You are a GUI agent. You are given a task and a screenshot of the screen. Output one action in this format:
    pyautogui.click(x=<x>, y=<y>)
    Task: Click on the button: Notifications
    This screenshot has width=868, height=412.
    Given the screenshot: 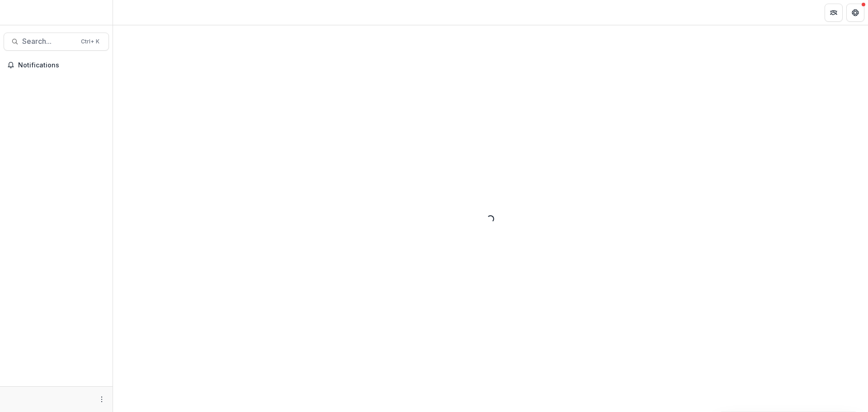 What is the action you would take?
    pyautogui.click(x=56, y=65)
    